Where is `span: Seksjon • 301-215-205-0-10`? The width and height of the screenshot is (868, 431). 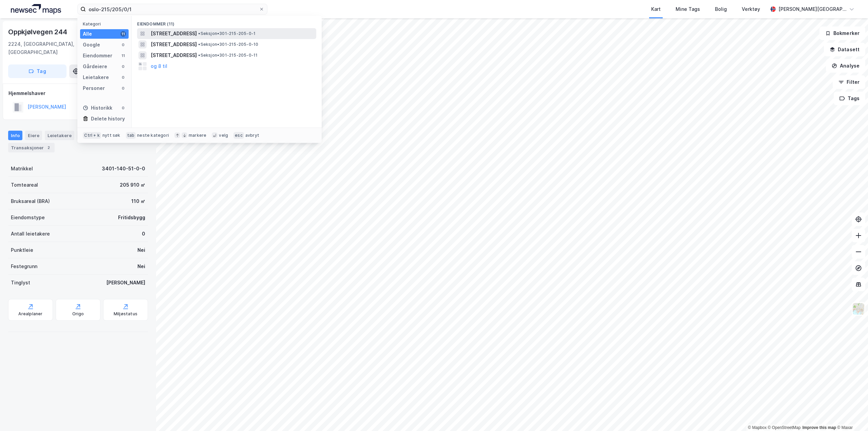
span: Seksjon • 301-215-205-0-10 is located at coordinates (228, 45).